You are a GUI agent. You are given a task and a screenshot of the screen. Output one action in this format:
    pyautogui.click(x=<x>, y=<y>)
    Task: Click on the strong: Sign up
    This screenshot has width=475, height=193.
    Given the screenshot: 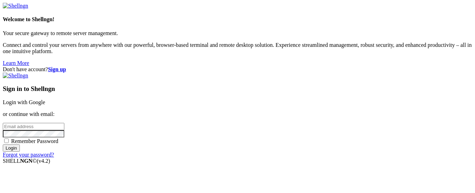 What is the action you would take?
    pyautogui.click(x=57, y=69)
    